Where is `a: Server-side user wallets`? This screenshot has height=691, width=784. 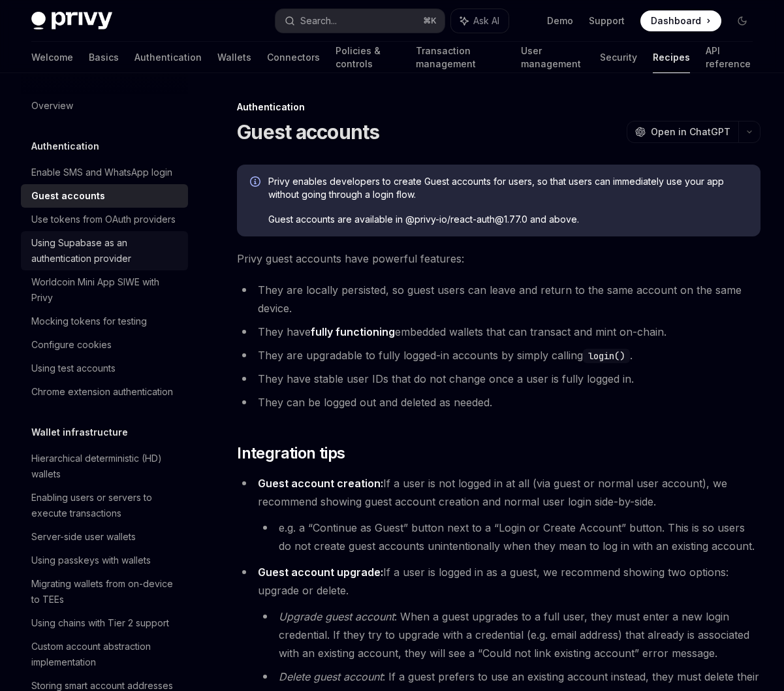 a: Server-side user wallets is located at coordinates (105, 536).